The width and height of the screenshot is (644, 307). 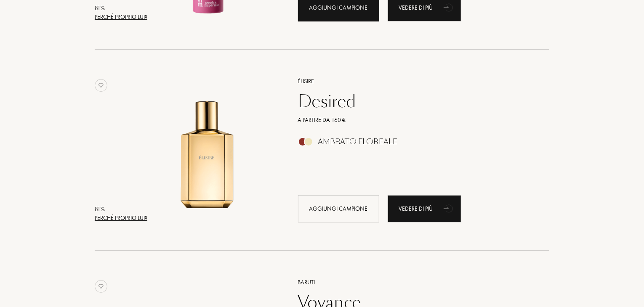 I want to click on div: Élisire, so click(x=414, y=81).